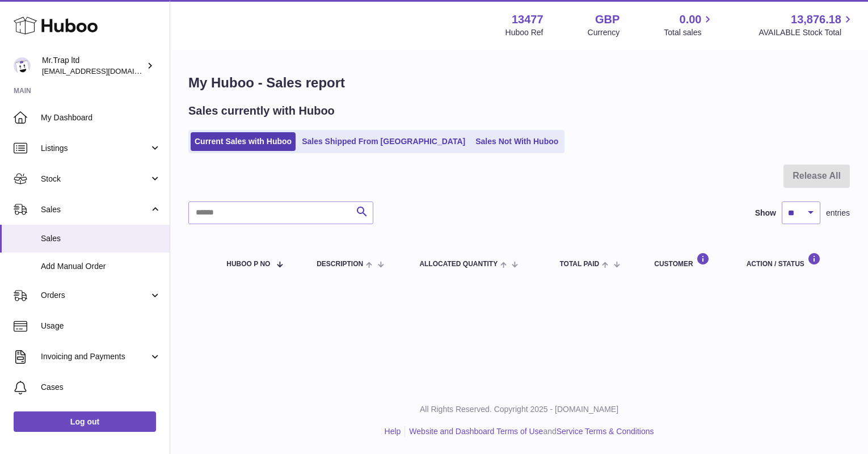  I want to click on span: entries, so click(838, 213).